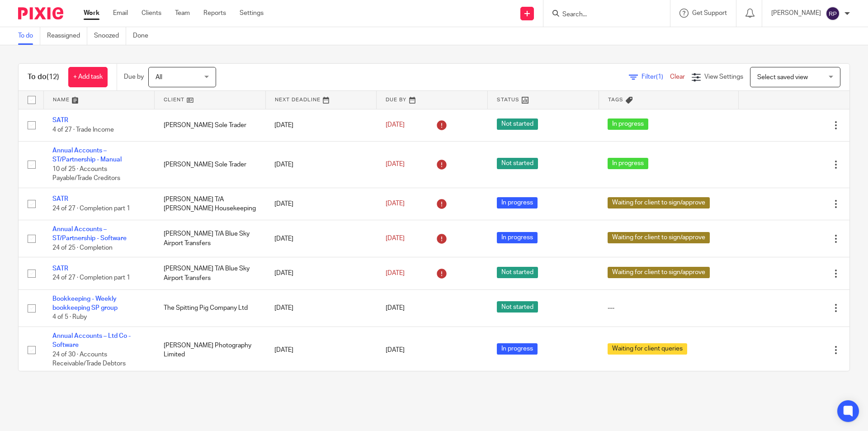 The width and height of the screenshot is (868, 431). Describe the element at coordinates (87, 155) in the screenshot. I see `a: Annual Accounts – ST/Partnership - Manual` at that location.